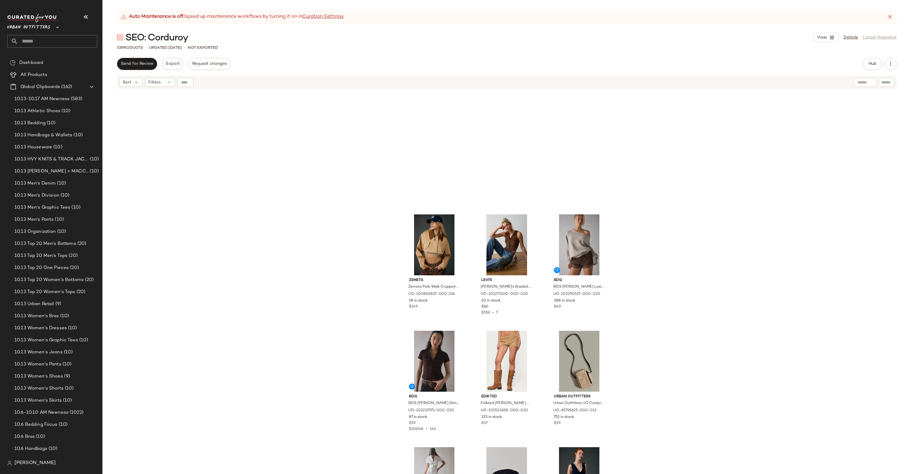 The image size is (911, 474). What do you see at coordinates (49, 280) in the screenshot?
I see `span: 10.13 Top 20 Women's Bottoms` at bounding box center [49, 280].